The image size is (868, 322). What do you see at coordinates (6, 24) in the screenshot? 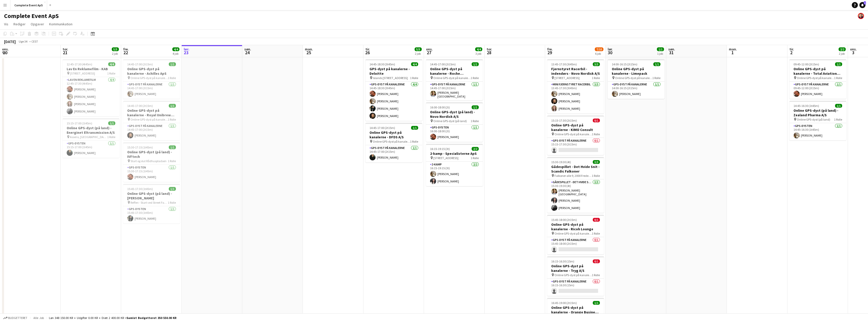
I see `span: Vis` at bounding box center [6, 24].